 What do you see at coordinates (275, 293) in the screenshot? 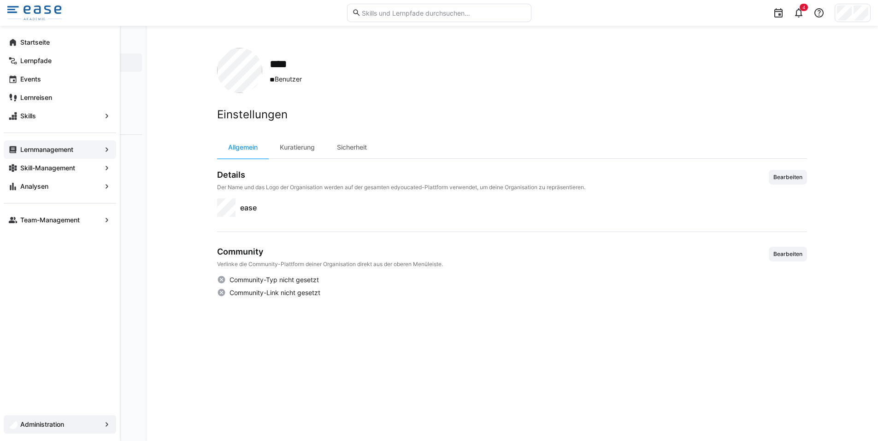
I see `span: Community-Link nicht gesetzt` at bounding box center [275, 293].